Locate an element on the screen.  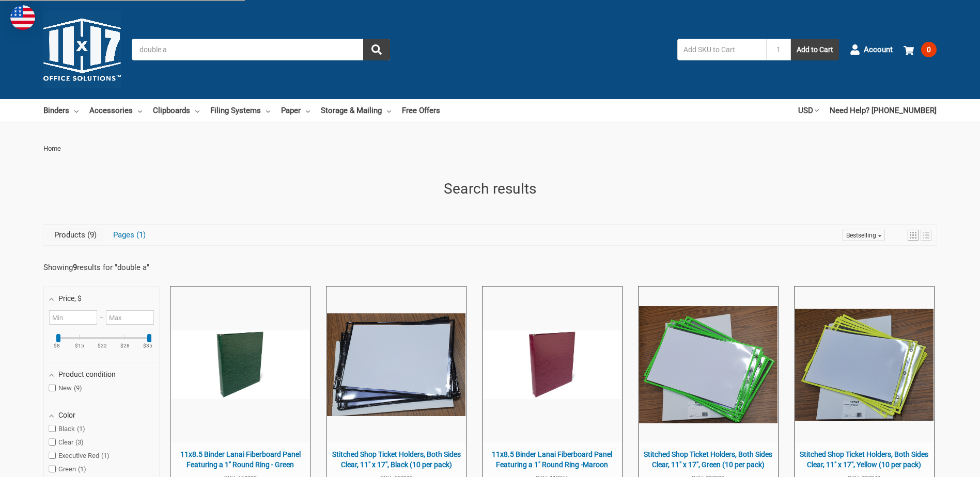
img: 11x17.com is located at coordinates (82, 49).